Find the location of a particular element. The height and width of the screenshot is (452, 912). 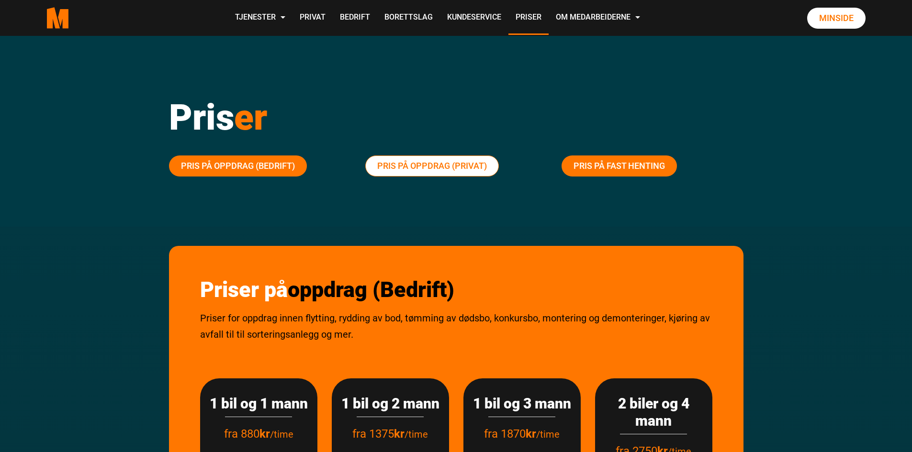

a: Pris på oppdrag (Bedrift) is located at coordinates (238, 166).